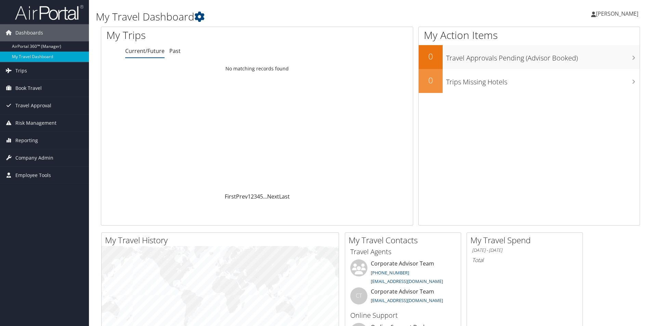 The height and width of the screenshot is (326, 652). Describe the element at coordinates (249, 197) in the screenshot. I see `a: 1` at that location.